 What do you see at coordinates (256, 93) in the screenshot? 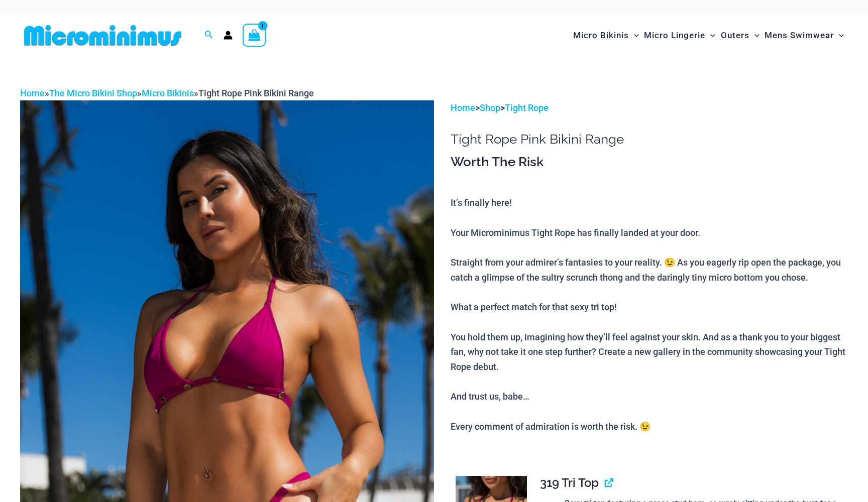
I see `span: Tight Rope Pink Bikini Range` at bounding box center [256, 93].